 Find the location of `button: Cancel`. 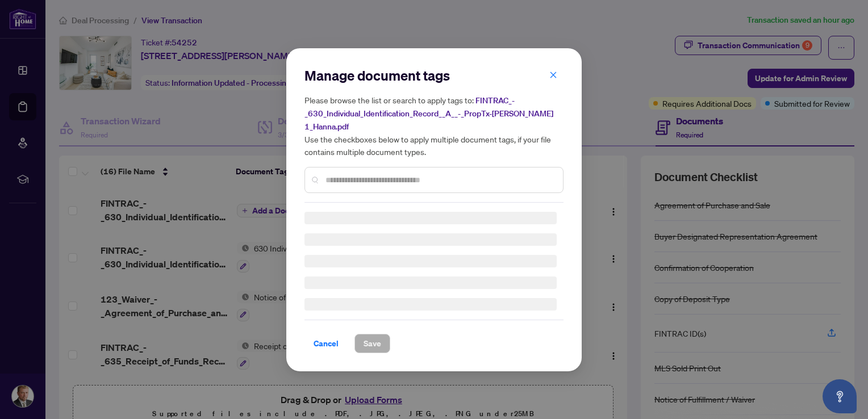

button: Cancel is located at coordinates (326, 343).